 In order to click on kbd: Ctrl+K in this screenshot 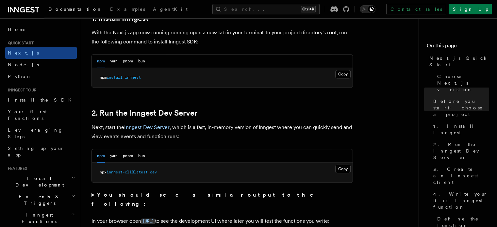, I will do `click(308, 9)`.